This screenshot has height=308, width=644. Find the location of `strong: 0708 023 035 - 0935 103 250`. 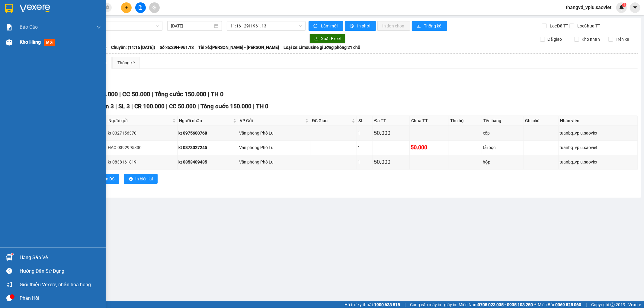

strong: 0708 023 035 - 0935 103 250 is located at coordinates (505, 305).